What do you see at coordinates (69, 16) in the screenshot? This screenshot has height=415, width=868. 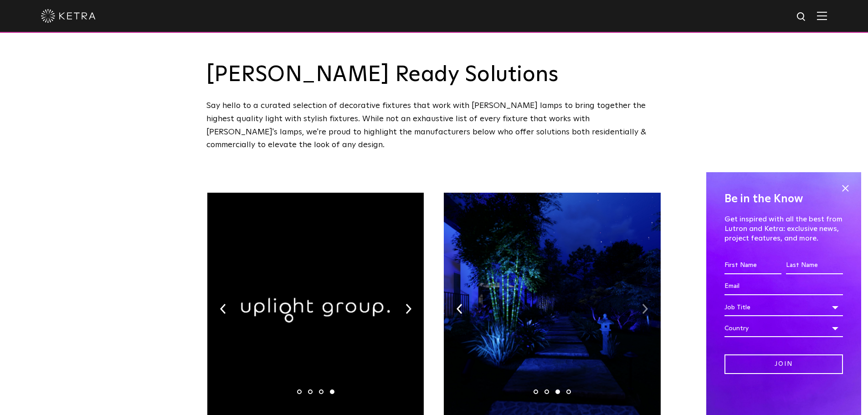 I see `img: ketra-logo-2019-white` at bounding box center [69, 16].